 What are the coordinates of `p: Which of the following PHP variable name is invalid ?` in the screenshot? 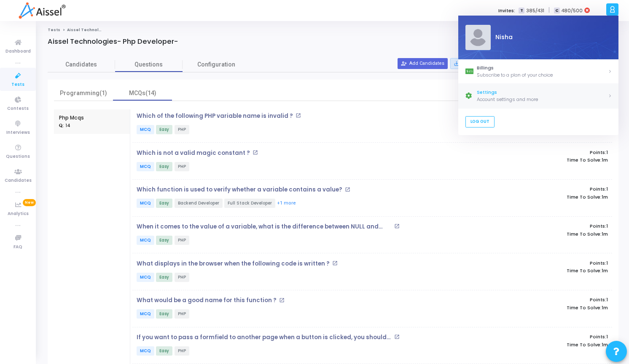 It's located at (214, 116).